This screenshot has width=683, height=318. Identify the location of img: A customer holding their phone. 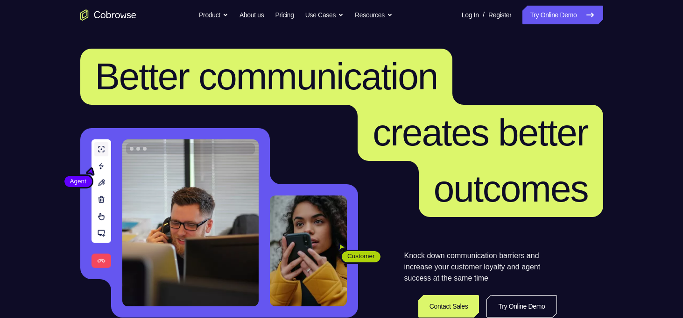
(308, 250).